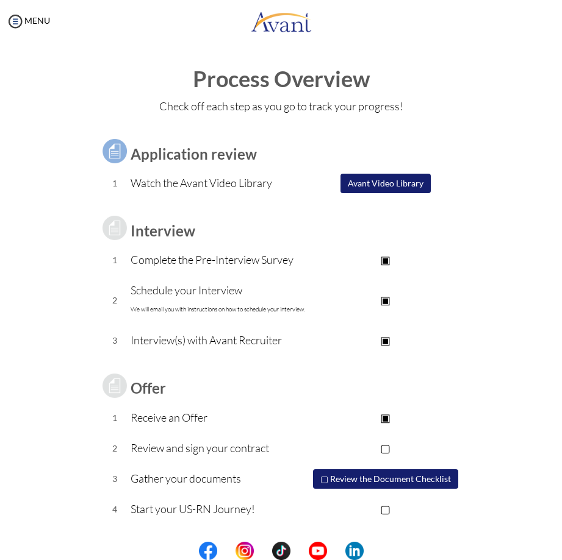  I want to click on b: Interview, so click(163, 231).